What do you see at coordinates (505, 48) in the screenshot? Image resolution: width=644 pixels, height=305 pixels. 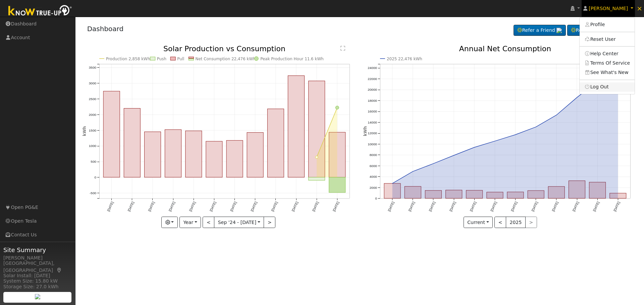 I see `text: Annual Net Consumption` at bounding box center [505, 48].